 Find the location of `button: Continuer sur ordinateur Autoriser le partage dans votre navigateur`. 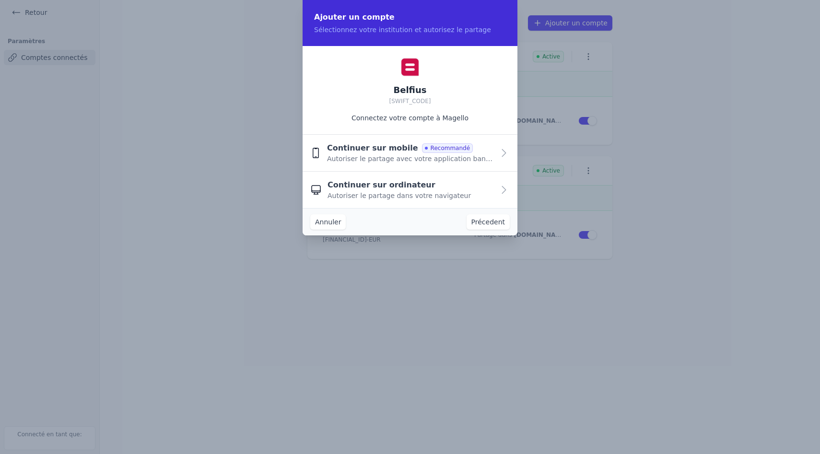

button: Continuer sur ordinateur Autoriser le partage dans votre navigateur is located at coordinates (410, 190).